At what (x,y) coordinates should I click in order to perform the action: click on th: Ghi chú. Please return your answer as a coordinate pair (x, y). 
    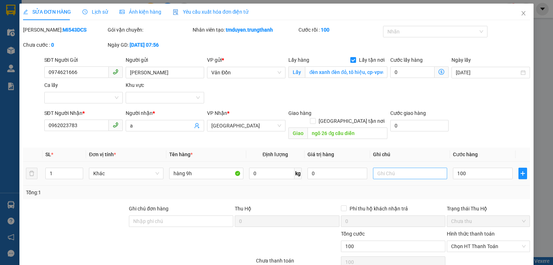
    Looking at the image, I should click on (410, 155).